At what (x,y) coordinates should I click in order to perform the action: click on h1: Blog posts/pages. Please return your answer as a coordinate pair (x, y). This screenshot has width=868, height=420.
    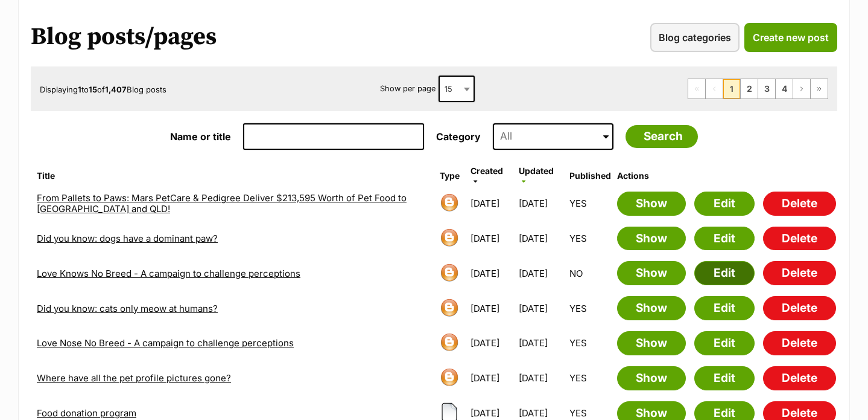
    Looking at the image, I should click on (124, 37).